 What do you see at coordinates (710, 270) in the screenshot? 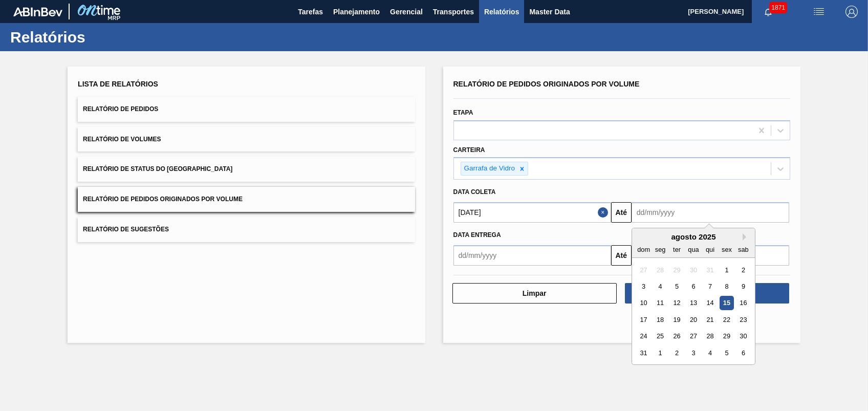
I see `div: Not available quinta-feira, 31 de julho de 2025` at bounding box center [710, 270].